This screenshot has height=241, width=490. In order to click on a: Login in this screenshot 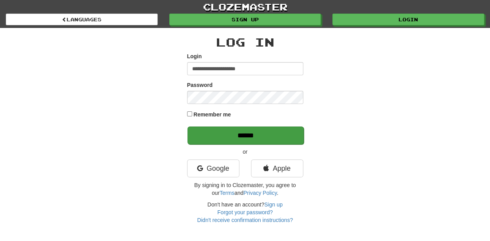, I will do `click(409, 19)`.